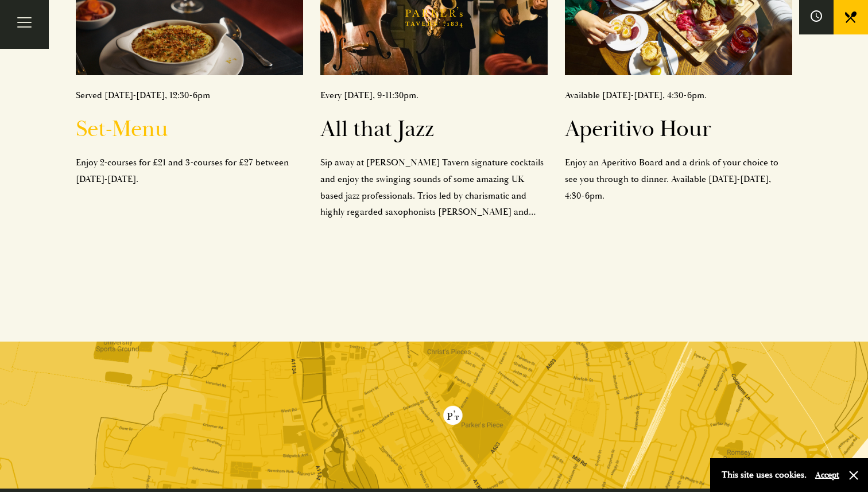 The height and width of the screenshot is (492, 868). Describe the element at coordinates (678, 129) in the screenshot. I see `h2: Aperitivo Hour` at that location.